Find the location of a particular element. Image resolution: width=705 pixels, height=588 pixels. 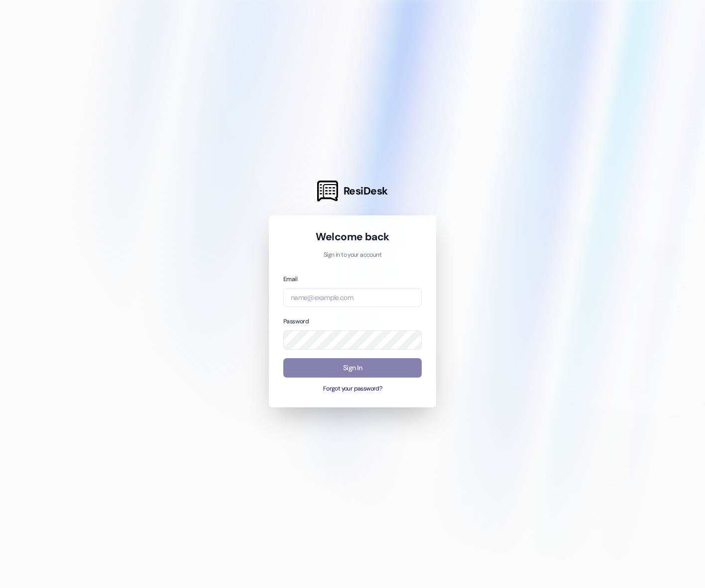

input: name@example.com is located at coordinates (352, 298).